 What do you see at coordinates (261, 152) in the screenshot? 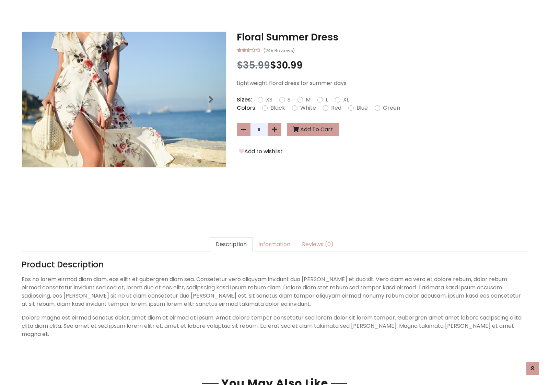
I see `button: Add to wishlist` at bounding box center [261, 152].